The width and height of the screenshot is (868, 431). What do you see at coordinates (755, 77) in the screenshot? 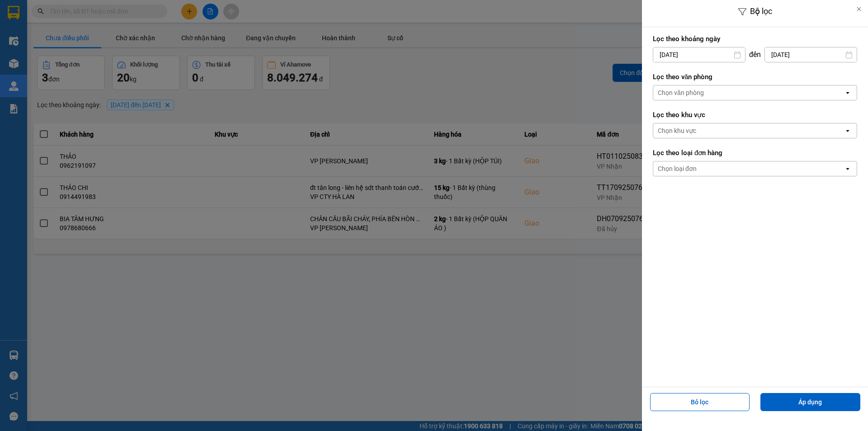
I see `label: Lọc theo văn phòng` at bounding box center [755, 77].